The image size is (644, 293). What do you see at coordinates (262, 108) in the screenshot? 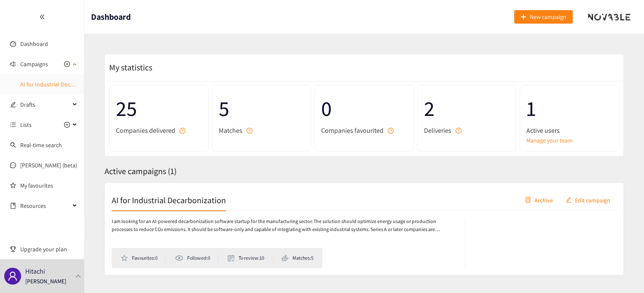
I see `span: 5` at bounding box center [262, 108].